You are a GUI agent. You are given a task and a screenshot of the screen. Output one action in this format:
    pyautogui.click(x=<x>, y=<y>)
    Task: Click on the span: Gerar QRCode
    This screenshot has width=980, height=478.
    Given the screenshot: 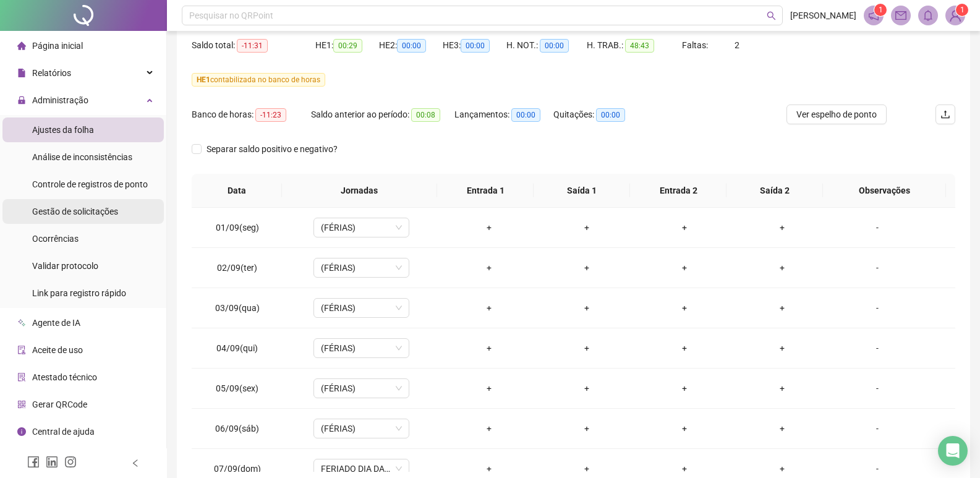 What is the action you would take?
    pyautogui.click(x=60, y=404)
    